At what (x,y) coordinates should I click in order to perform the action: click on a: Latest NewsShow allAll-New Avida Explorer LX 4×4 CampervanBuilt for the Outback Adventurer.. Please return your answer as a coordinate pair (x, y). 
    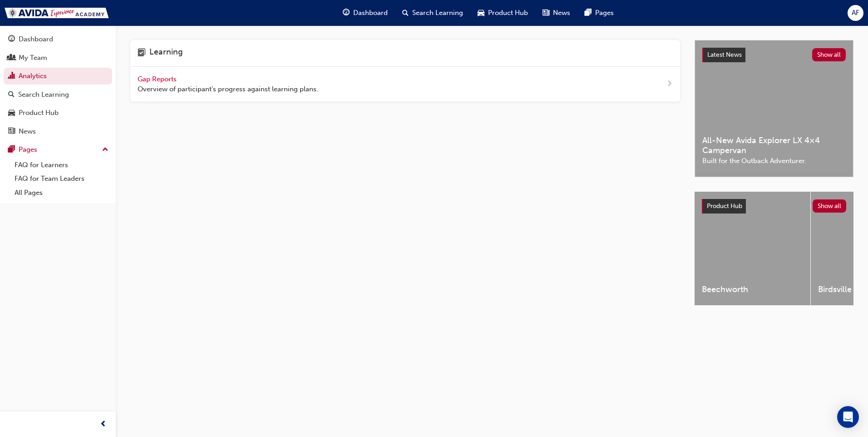
    Looking at the image, I should click on (774, 109).